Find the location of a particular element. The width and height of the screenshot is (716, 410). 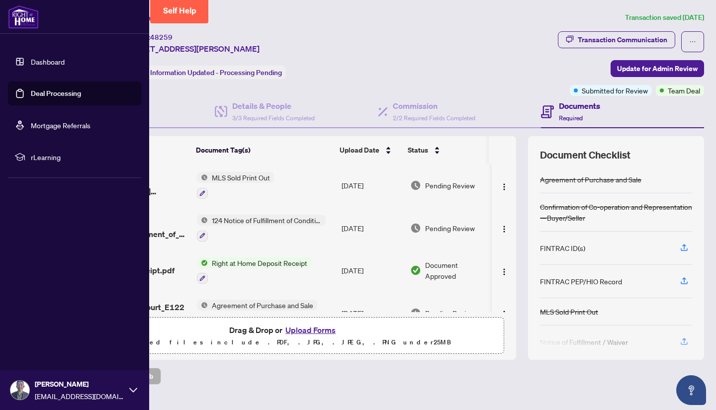

th: Status is located at coordinates (446, 150).